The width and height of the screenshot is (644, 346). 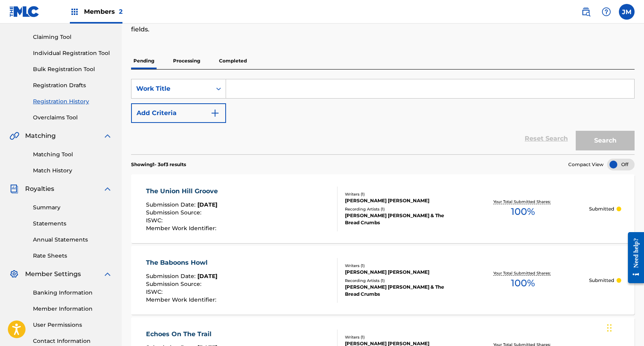 What do you see at coordinates (184, 191) in the screenshot?
I see `div: The Union Hill Groove` at bounding box center [184, 191].